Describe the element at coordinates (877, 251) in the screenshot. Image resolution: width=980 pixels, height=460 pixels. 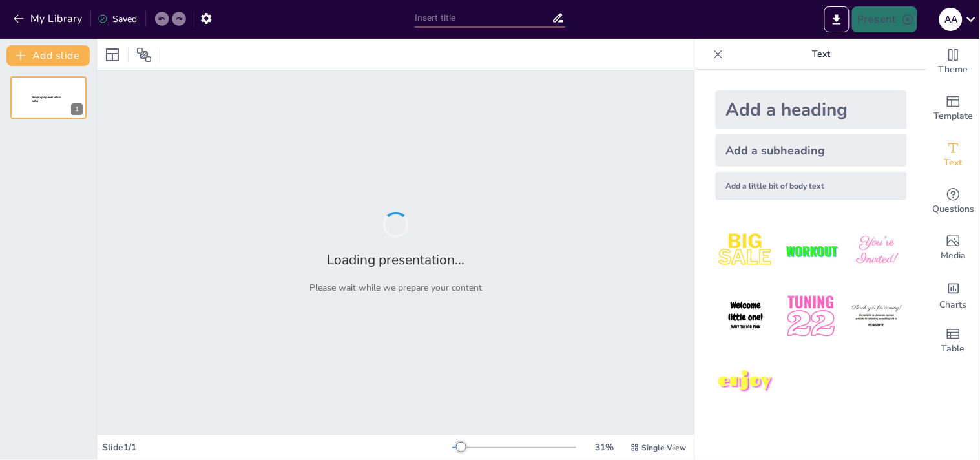
I see `img: 3.jpeg` at that location.